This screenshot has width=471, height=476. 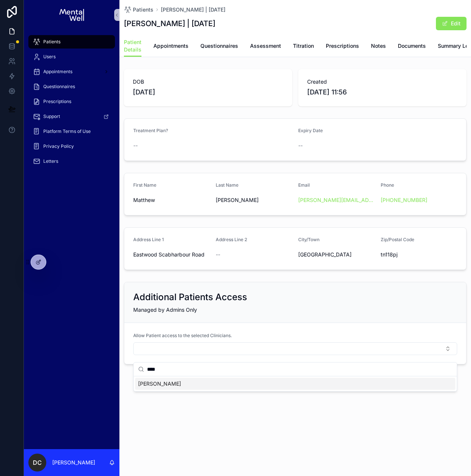 What do you see at coordinates (397, 239) in the screenshot?
I see `span: Zip/Postal Code` at bounding box center [397, 239].